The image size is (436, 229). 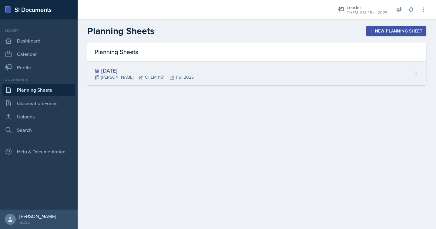 What do you see at coordinates (39, 54) in the screenshot?
I see `a: Calendar` at bounding box center [39, 54].